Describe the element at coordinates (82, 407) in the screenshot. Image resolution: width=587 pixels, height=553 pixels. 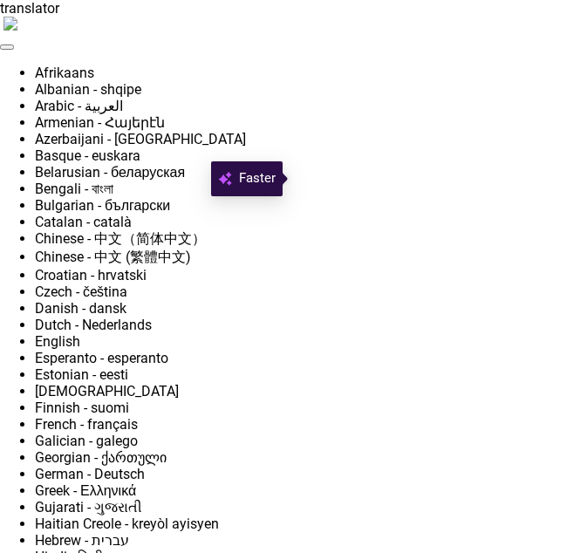
I see `a: Finnish - suomi` at that location.